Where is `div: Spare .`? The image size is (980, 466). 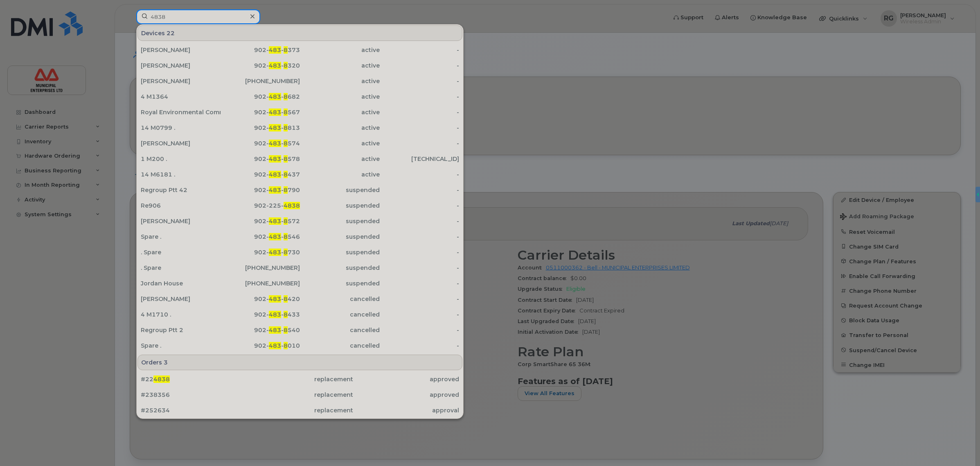
div: Spare . is located at coordinates (181, 237).